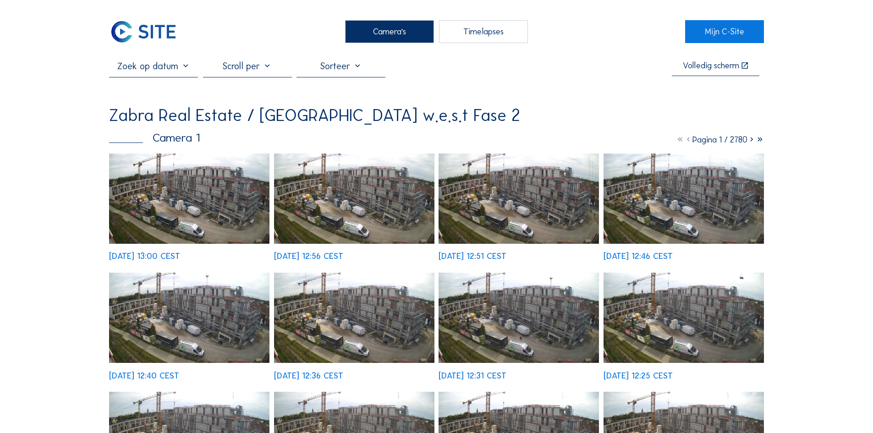 The image size is (873, 433). I want to click on div: Timelapses, so click(483, 32).